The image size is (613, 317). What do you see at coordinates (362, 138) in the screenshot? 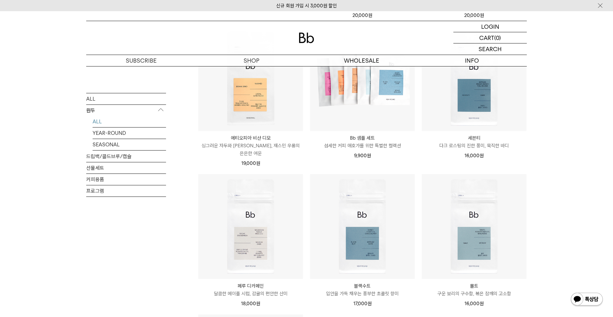
I see `p: Bb 샘플 세트` at bounding box center [362, 138].